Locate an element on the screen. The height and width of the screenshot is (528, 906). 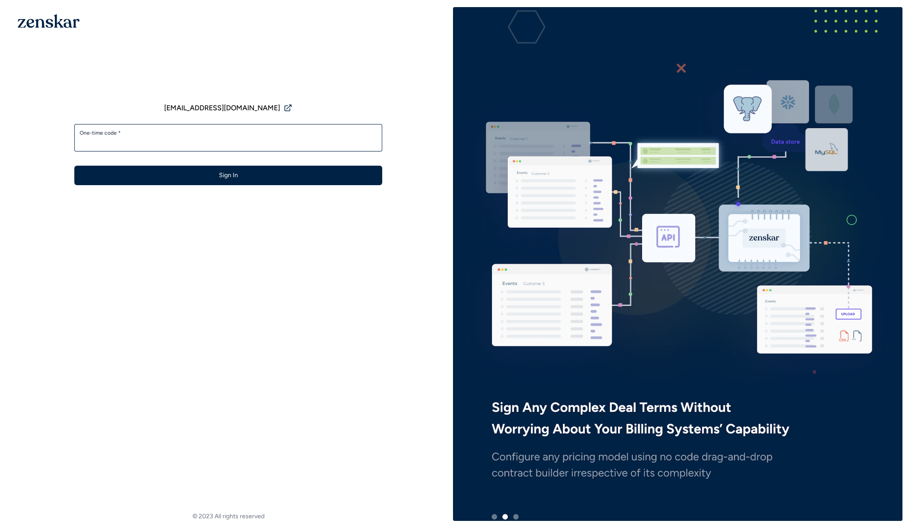
label: One-time code * is located at coordinates (228, 133).